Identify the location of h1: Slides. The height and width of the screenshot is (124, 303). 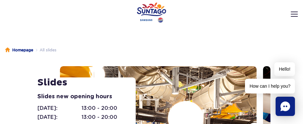
(81, 83).